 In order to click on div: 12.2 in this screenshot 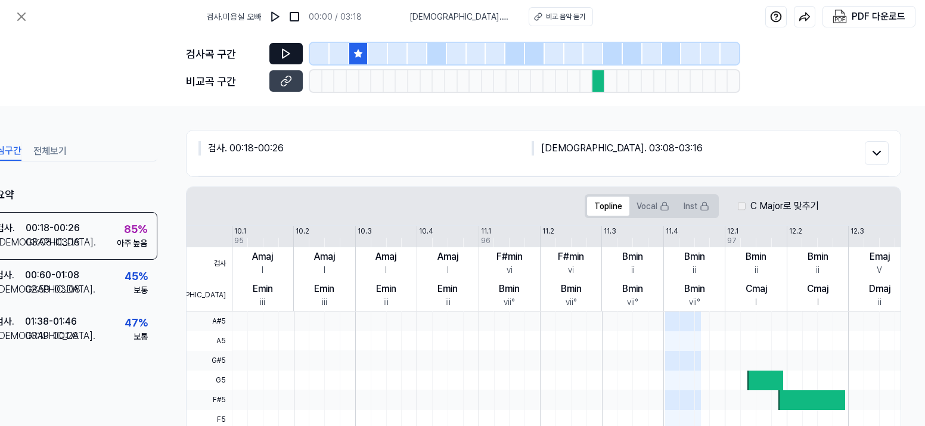, I will do `click(796, 231)`.